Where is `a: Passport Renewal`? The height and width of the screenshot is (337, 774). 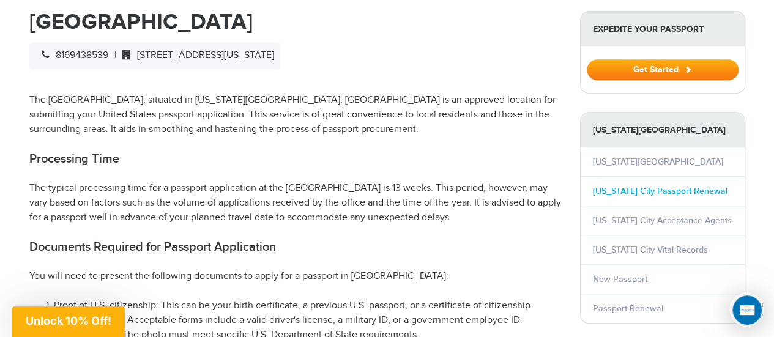 a: Passport Renewal is located at coordinates (628, 308).